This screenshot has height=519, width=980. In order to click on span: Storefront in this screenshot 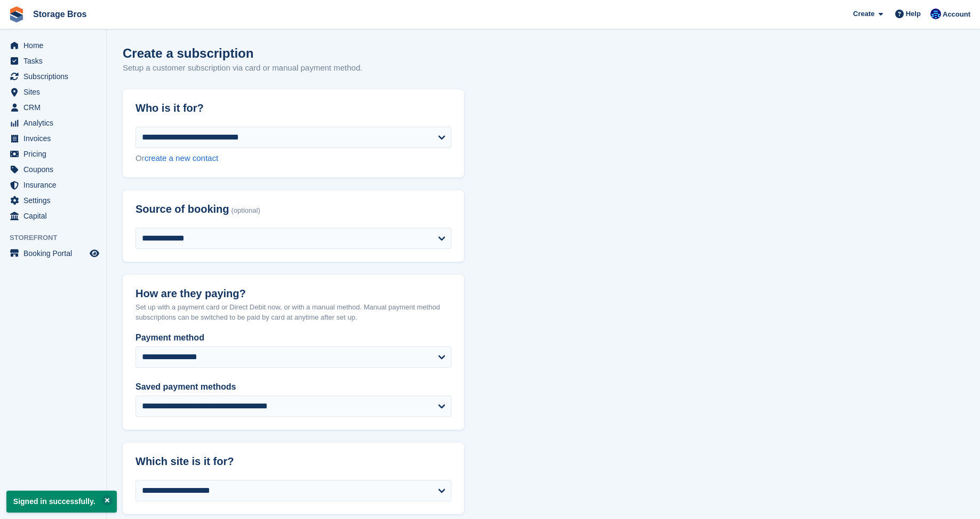, I will do `click(58, 237)`.